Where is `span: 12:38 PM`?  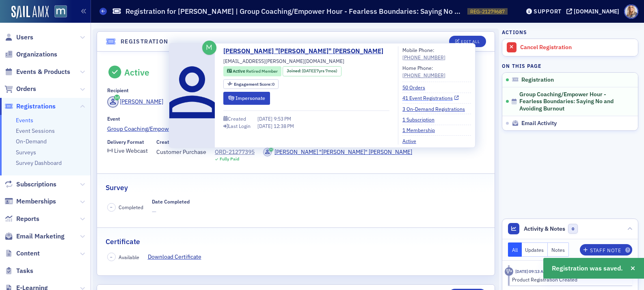
span: 12:38 PM is located at coordinates (284, 126).